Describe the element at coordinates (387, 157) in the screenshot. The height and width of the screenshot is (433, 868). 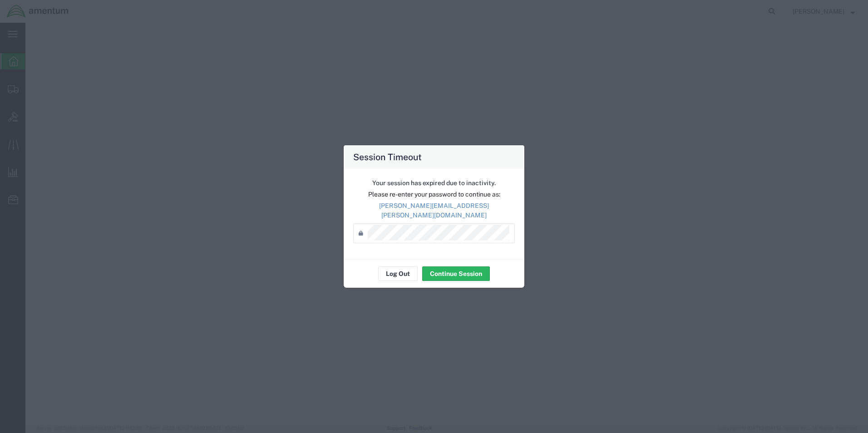
I see `h4: Session Timeout` at that location.